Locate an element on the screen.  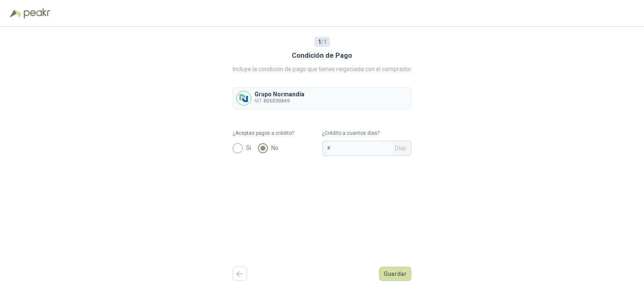
button: Guardar is located at coordinates (395, 274).